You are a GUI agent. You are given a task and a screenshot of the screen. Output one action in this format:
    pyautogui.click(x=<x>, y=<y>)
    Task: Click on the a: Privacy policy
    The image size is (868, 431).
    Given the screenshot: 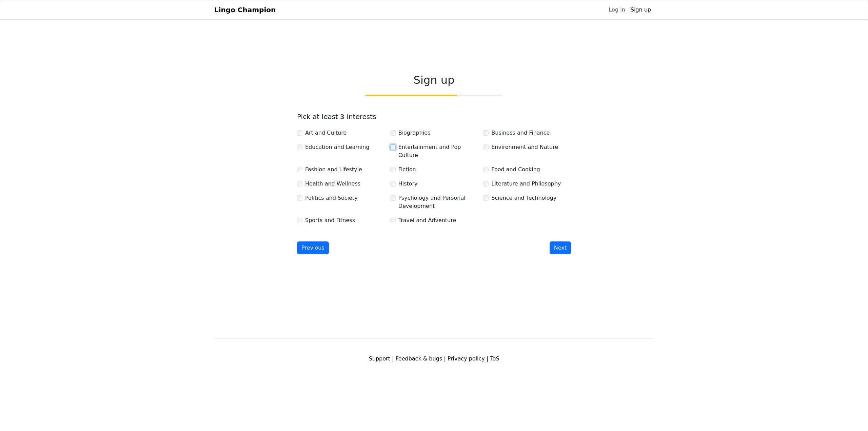 What is the action you would take?
    pyautogui.click(x=466, y=358)
    